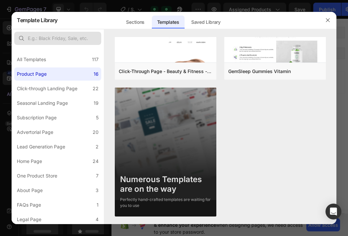  I want to click on div: 24, so click(96, 161).